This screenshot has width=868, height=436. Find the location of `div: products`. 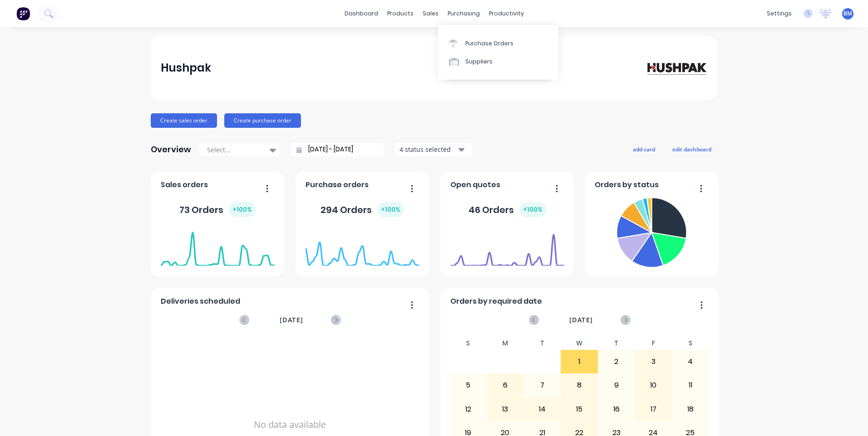

div: products is located at coordinates (401, 13).